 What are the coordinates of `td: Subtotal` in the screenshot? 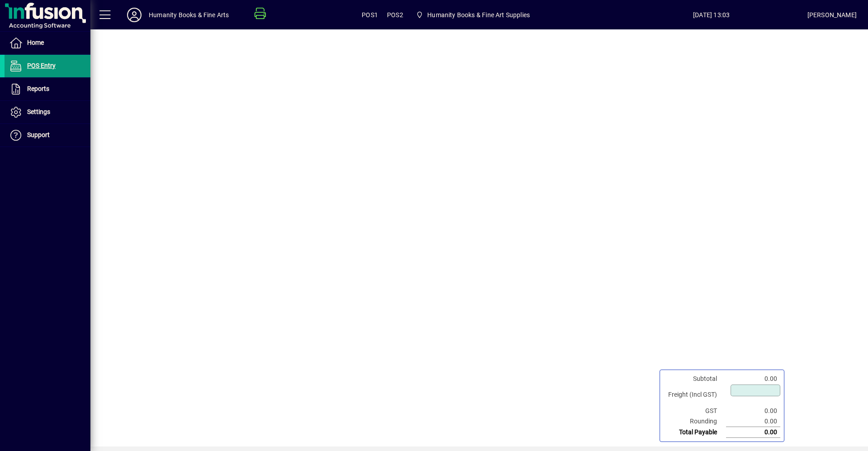 It's located at (695, 379).